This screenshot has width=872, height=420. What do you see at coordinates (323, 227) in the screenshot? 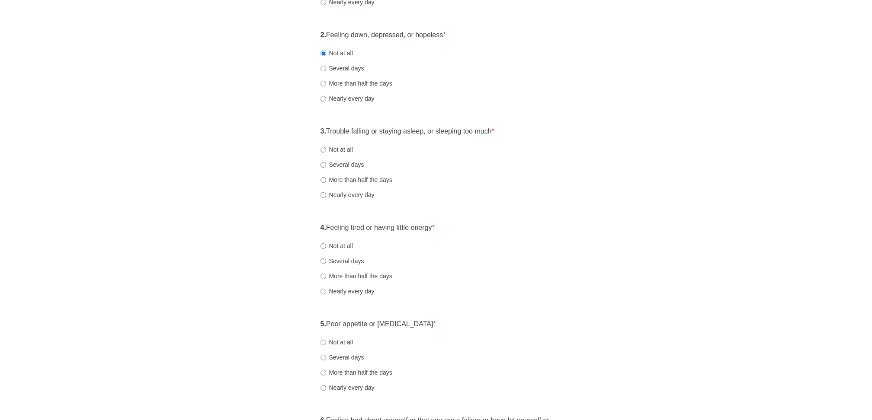
I see `strong: 4.` at bounding box center [323, 227].